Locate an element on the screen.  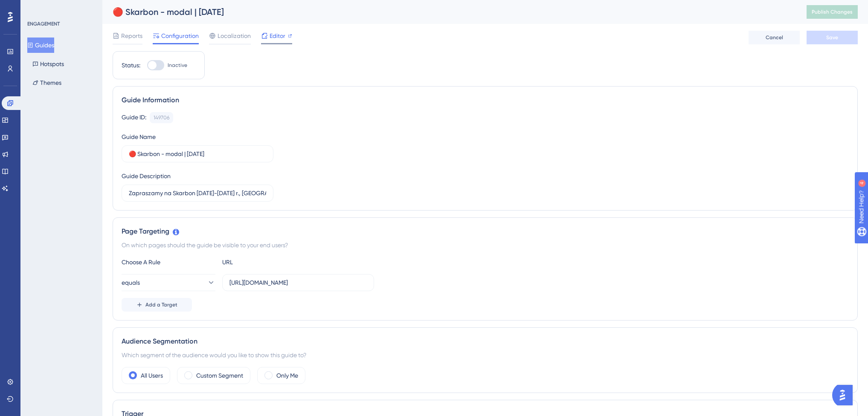
button: equals is located at coordinates (168, 283).